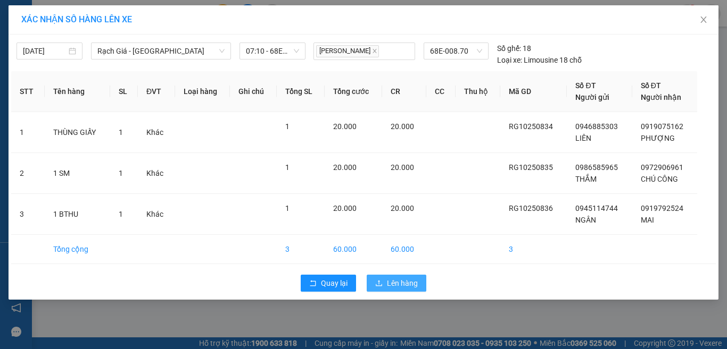 The image size is (727, 349). I want to click on span: upload, so click(379, 284).